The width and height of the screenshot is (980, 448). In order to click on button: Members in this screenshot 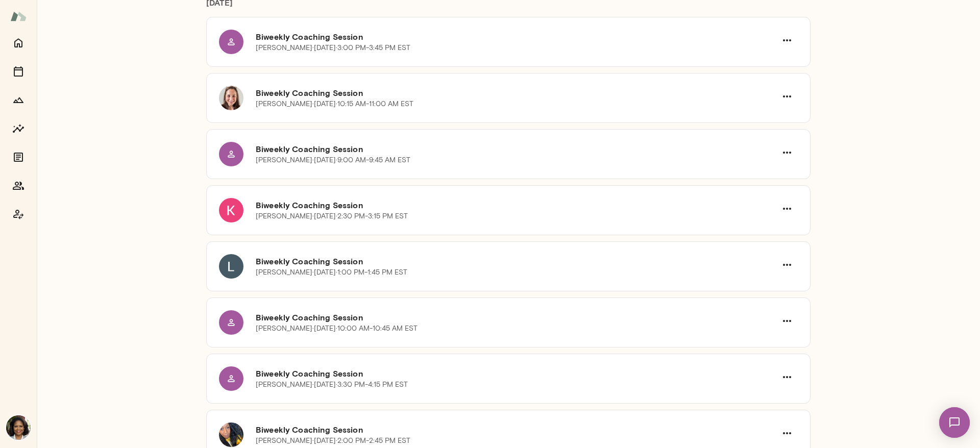, I will do `click(19, 186)`.